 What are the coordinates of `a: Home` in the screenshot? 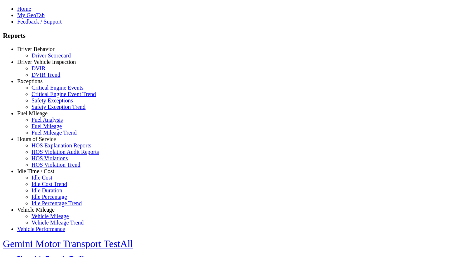 It's located at (24, 9).